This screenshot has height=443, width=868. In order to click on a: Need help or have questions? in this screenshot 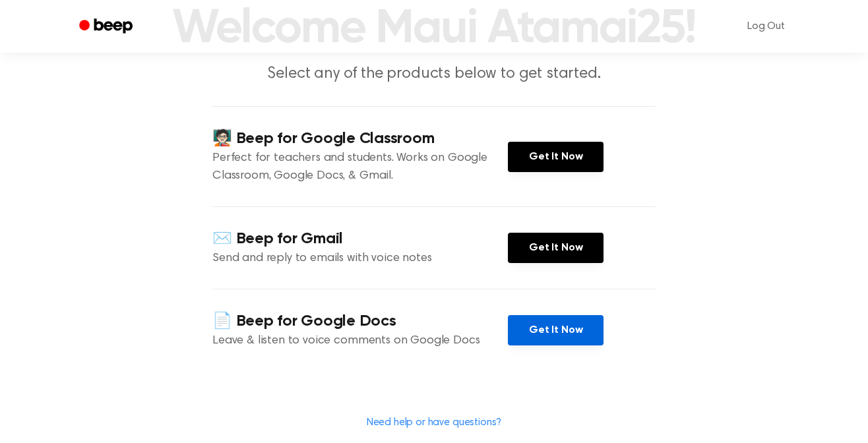, I will do `click(434, 423)`.